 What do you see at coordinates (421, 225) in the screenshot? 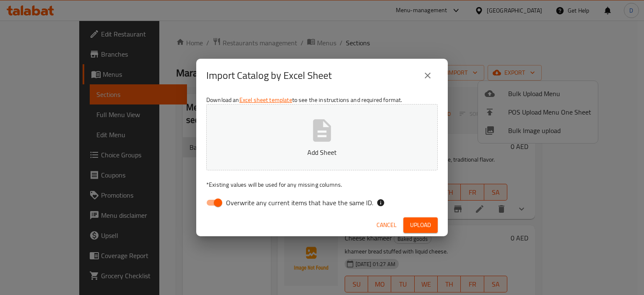
I see `button: Upload` at bounding box center [421, 225].